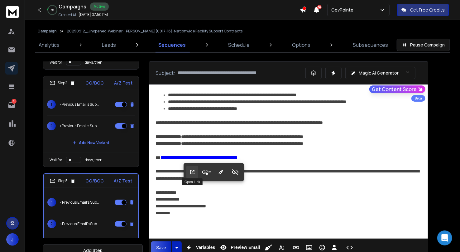 The image size is (460, 252). I want to click on button: Edit Link, so click(221, 172).